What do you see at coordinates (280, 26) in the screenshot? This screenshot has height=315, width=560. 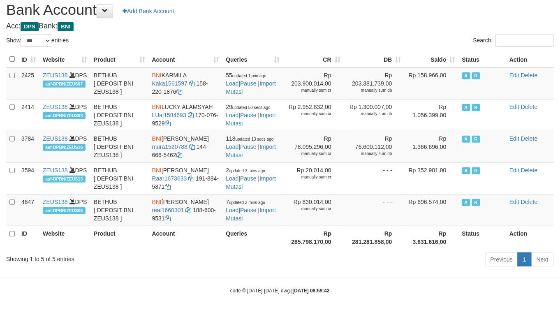 I see `h4: Acc: Bank:` at bounding box center [280, 26].